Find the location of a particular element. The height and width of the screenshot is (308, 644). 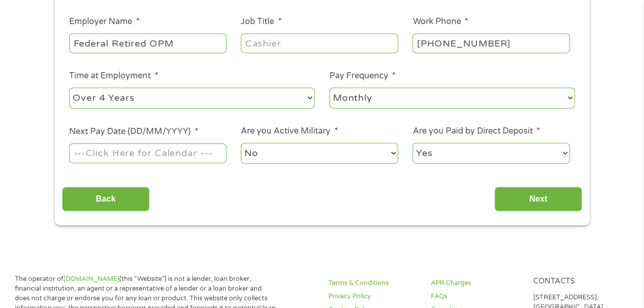

a: FAQs is located at coordinates (476, 296).